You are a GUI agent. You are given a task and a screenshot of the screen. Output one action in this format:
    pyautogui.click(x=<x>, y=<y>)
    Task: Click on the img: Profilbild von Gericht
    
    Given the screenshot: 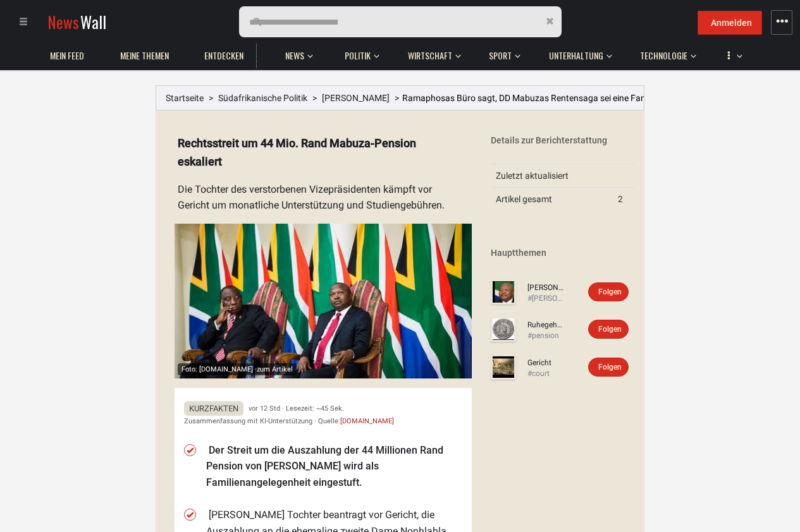 What is the action you would take?
    pyautogui.click(x=503, y=367)
    